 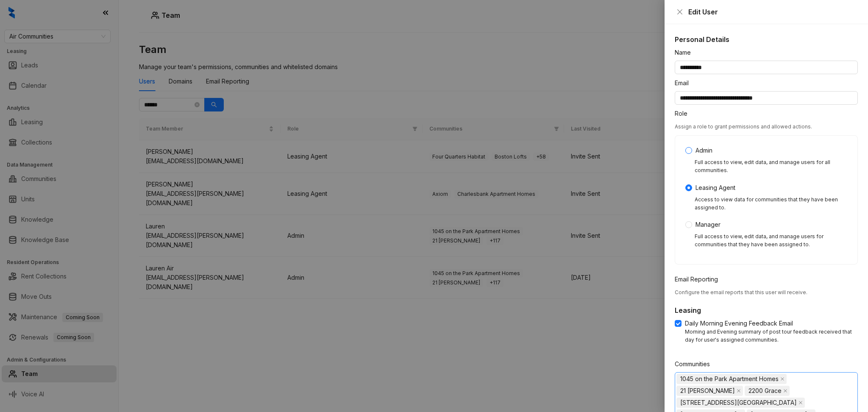 I want to click on input: Email, so click(x=766, y=98).